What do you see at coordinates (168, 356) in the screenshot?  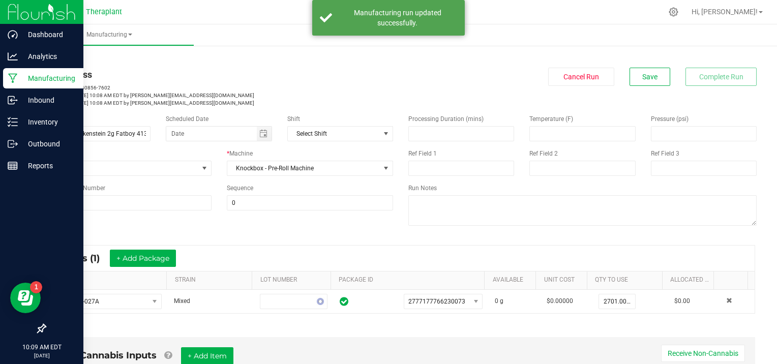 I see `a: Add Non-Cannabis items that were also consumed in the run (e.g. gloves and packaging); Also add N...` at bounding box center [168, 356].